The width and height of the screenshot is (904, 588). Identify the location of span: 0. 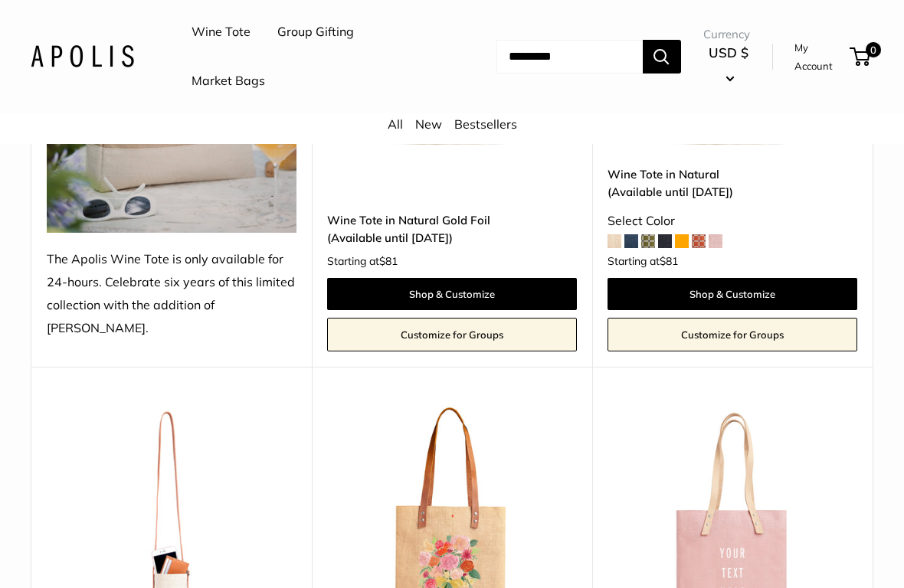
(874, 50).